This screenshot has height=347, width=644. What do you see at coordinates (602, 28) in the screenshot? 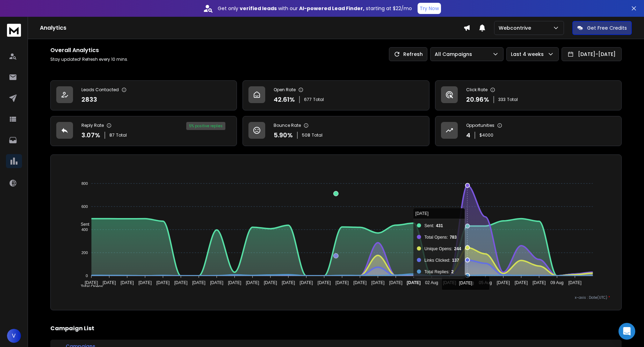
I see `button: Get Free Credits` at bounding box center [602, 28].